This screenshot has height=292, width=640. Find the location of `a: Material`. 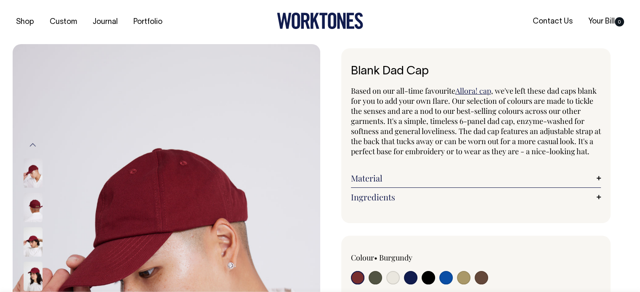

a: Material is located at coordinates (476, 178).